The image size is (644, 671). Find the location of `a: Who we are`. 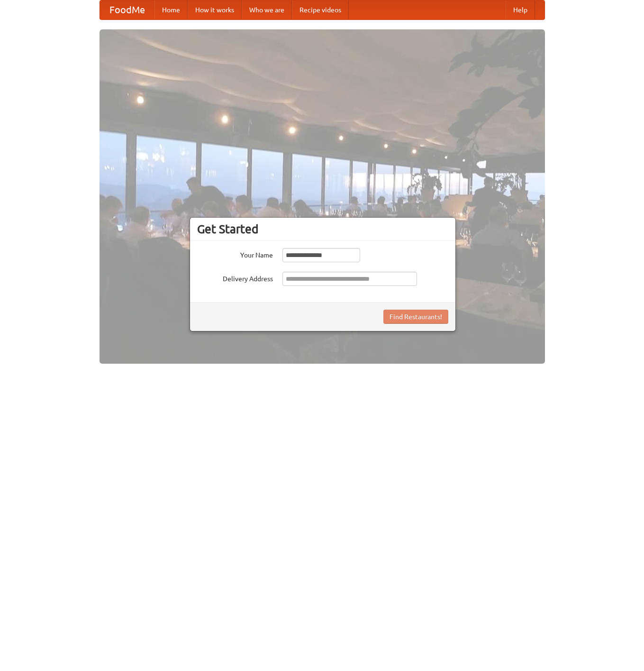

a: Who we are is located at coordinates (267, 10).